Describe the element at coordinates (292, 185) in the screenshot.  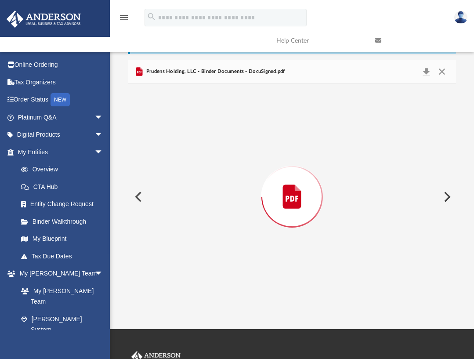
I see `div: Preview` at that location.